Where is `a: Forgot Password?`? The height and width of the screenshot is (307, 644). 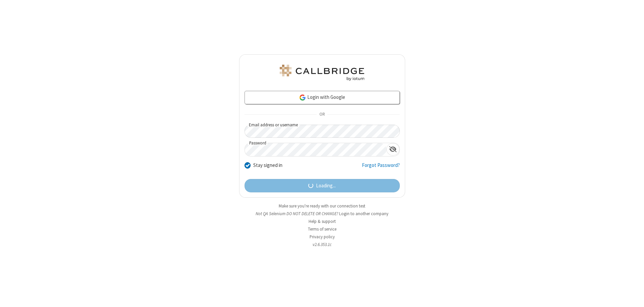 a: Forgot Password? is located at coordinates (381, 168).